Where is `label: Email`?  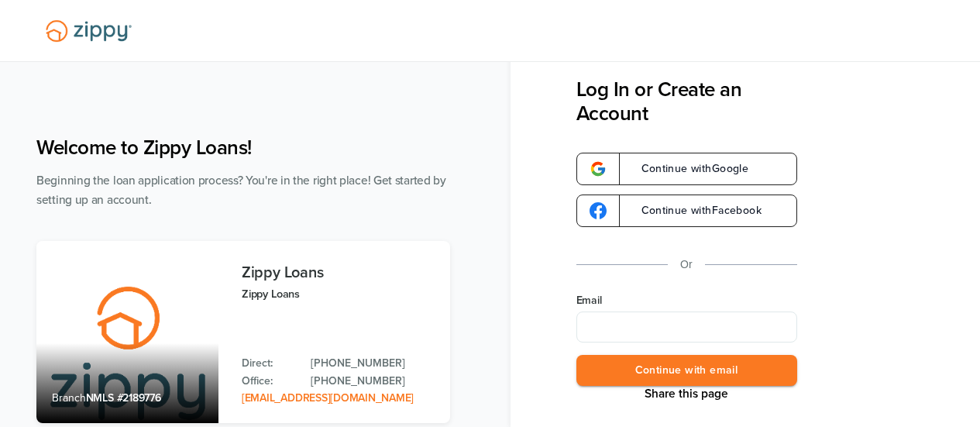 label: Email is located at coordinates (687, 301).